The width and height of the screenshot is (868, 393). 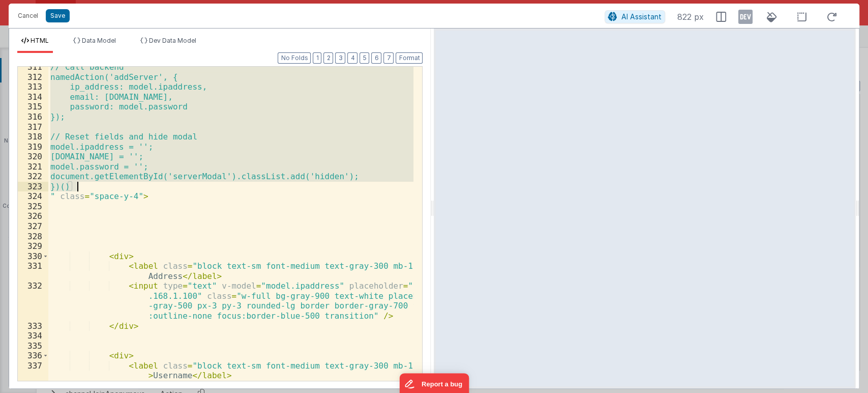 What do you see at coordinates (33, 335) in the screenshot?
I see `div: 334` at bounding box center [33, 335].